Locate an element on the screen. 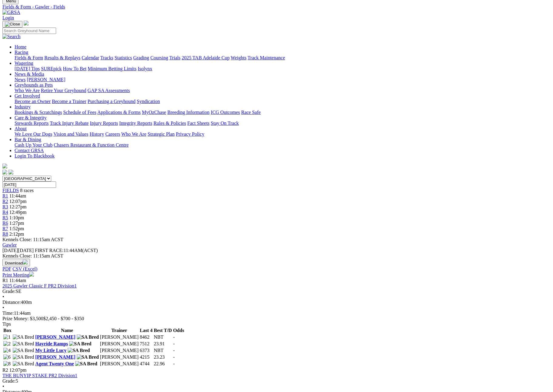 This screenshot has width=553, height=392. a: Retire Your Greyhound is located at coordinates (64, 90).